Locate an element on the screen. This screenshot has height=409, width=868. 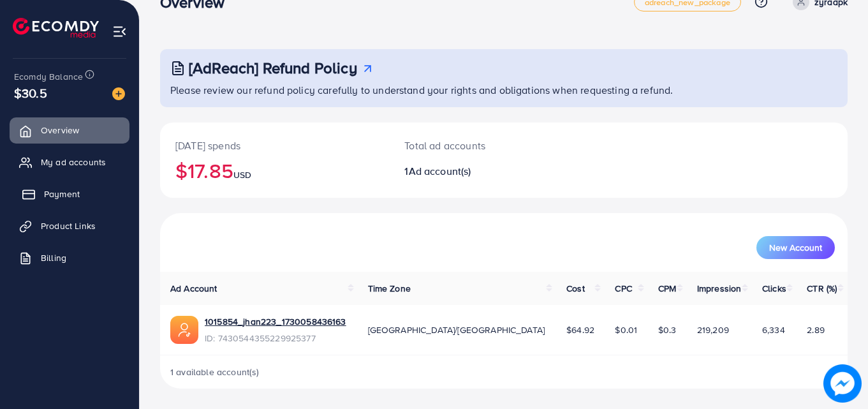
img: ic-ads-acc.e4c84228.svg is located at coordinates (185, 329).